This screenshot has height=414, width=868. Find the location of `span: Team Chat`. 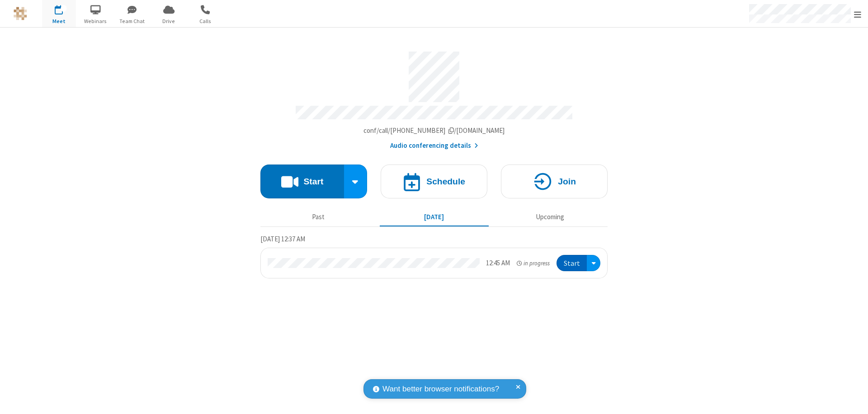

span: Team Chat is located at coordinates (132, 21).